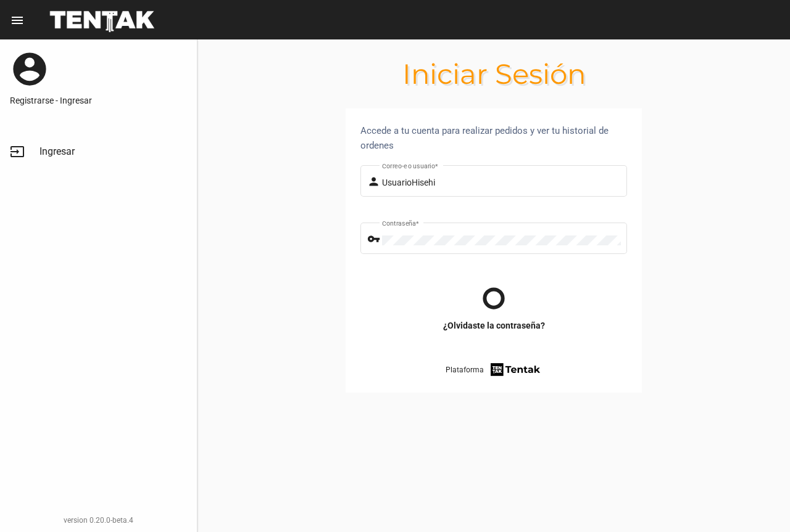 This screenshot has width=790, height=532. I want to click on mat-icon: menu, so click(17, 20).